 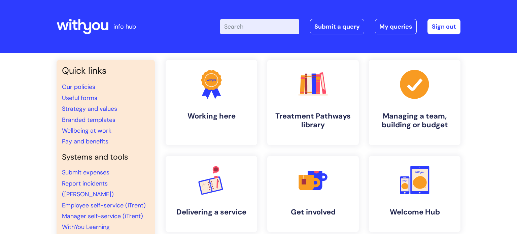 I want to click on a: Wellbeing at work, so click(x=86, y=131).